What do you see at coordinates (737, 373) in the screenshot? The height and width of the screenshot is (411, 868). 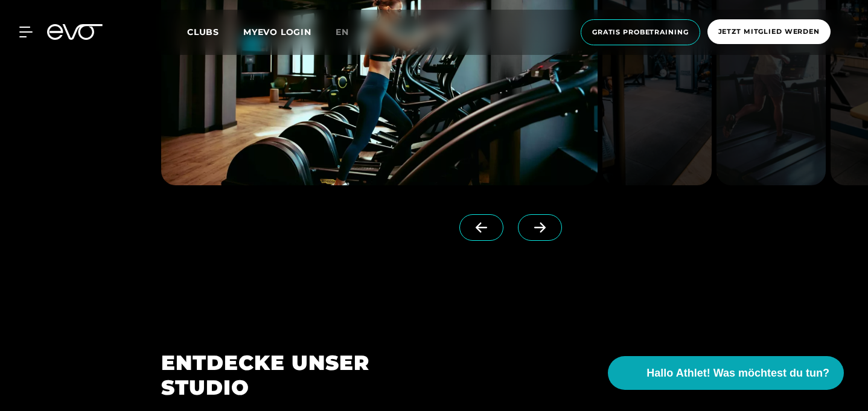 I see `span: Hallo Athlet! Was möchtest du tun?` at bounding box center [737, 373].